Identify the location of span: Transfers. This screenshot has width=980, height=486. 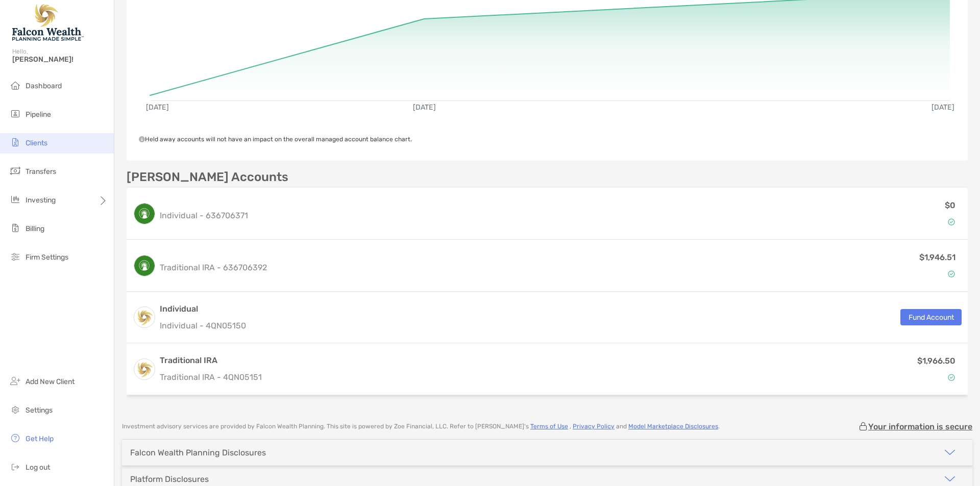
(41, 171).